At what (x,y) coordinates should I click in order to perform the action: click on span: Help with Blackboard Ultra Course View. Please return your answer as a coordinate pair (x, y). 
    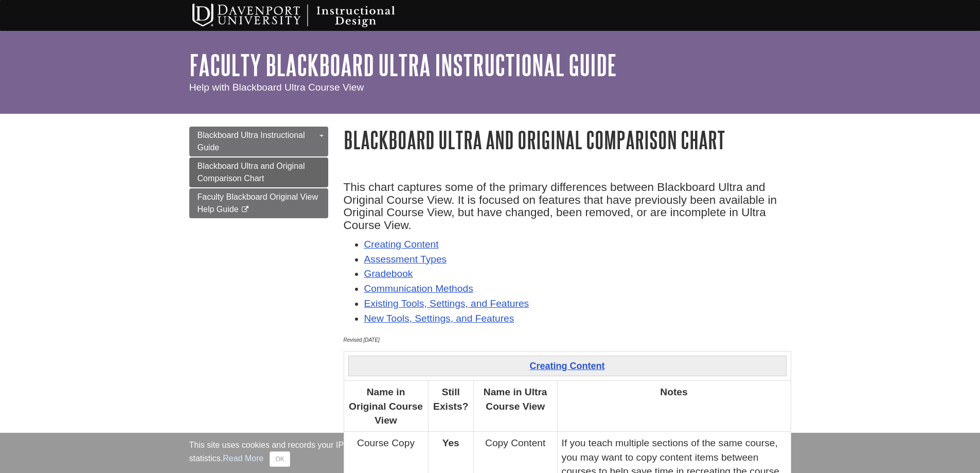
    Looking at the image, I should click on (277, 87).